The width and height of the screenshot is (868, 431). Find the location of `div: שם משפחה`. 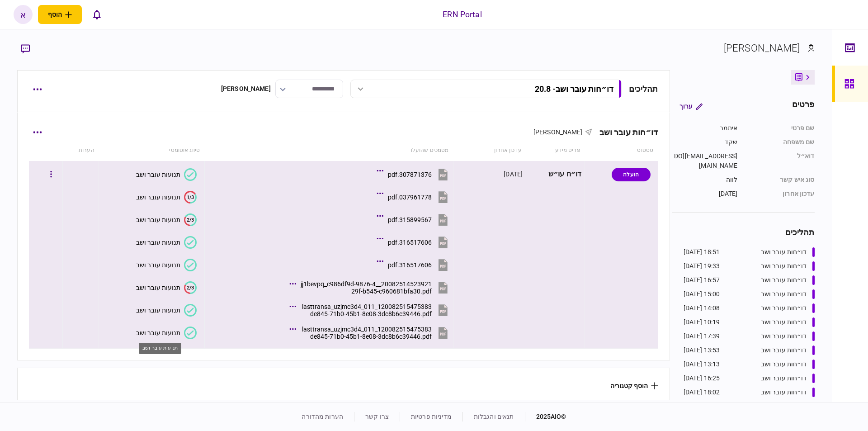

div: שם משפחה is located at coordinates (781, 142).